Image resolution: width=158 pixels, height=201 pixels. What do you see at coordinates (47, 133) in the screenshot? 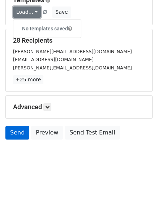
I see `a: Preview` at bounding box center [47, 133].